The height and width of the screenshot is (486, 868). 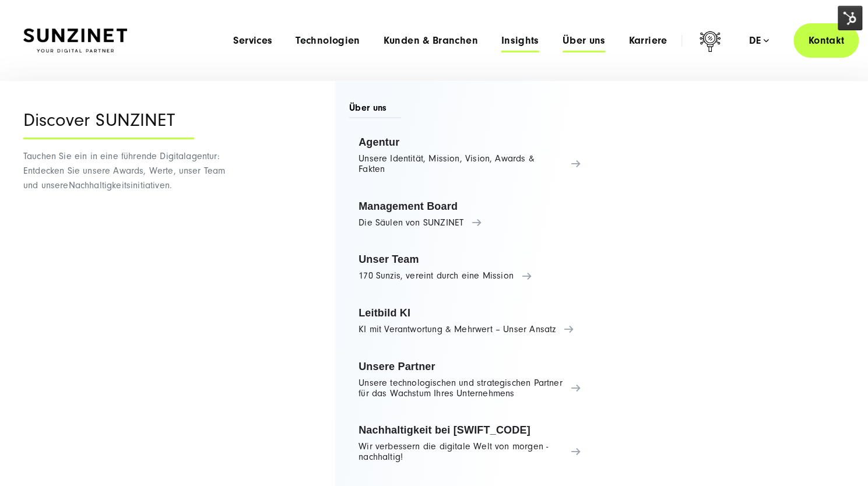 What do you see at coordinates (124, 170) in the screenshot?
I see `span: Tauchen Sie ein in eine führende Digitalagentur: Entdecken Sie unsere Awards, Werte, unser Team u...` at bounding box center [124, 170].